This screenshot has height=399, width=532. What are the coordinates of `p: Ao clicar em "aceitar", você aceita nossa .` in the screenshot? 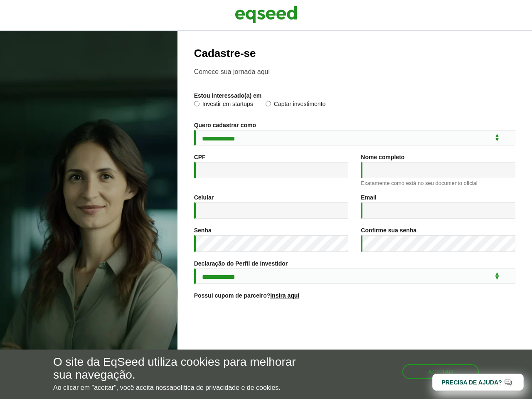 It's located at (181, 387).